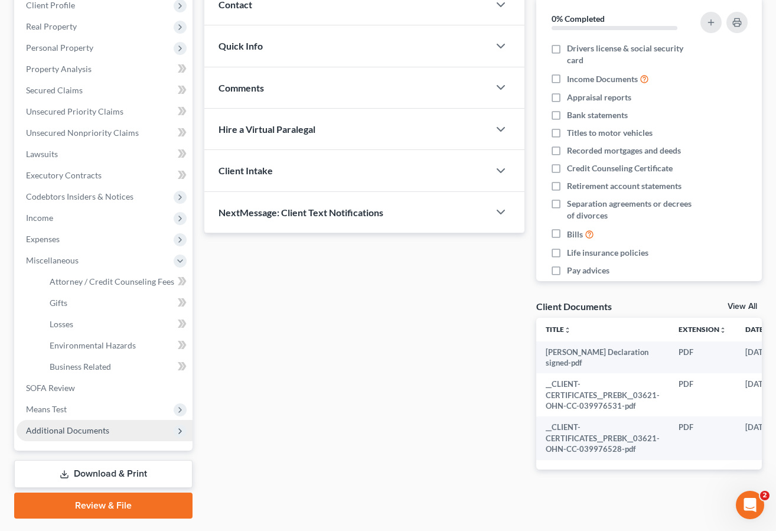 The width and height of the screenshot is (776, 531). What do you see at coordinates (267, 129) in the screenshot?
I see `span: Hire a Virtual Paralegal` at bounding box center [267, 129].